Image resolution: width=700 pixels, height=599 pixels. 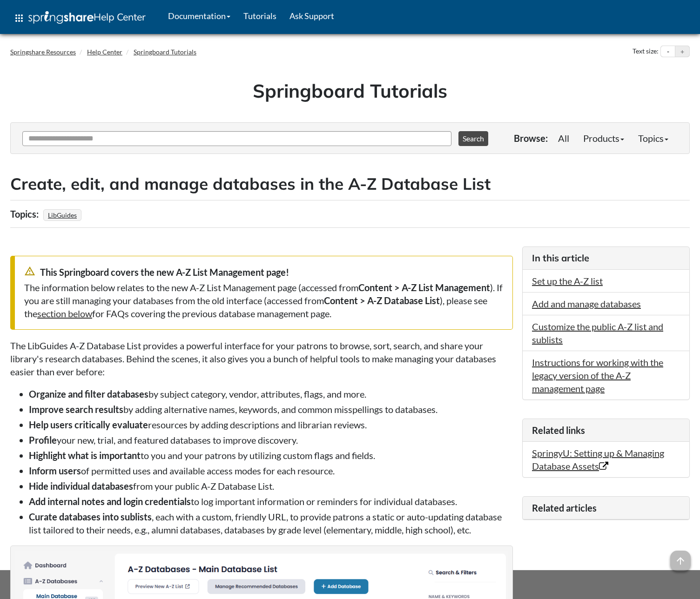 I want to click on a: Documentation, so click(x=199, y=16).